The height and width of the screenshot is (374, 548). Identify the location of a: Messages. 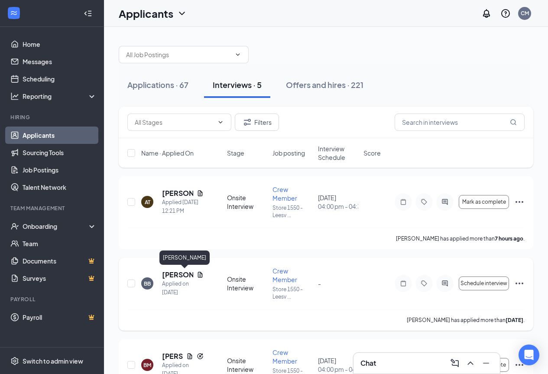
(59, 62).